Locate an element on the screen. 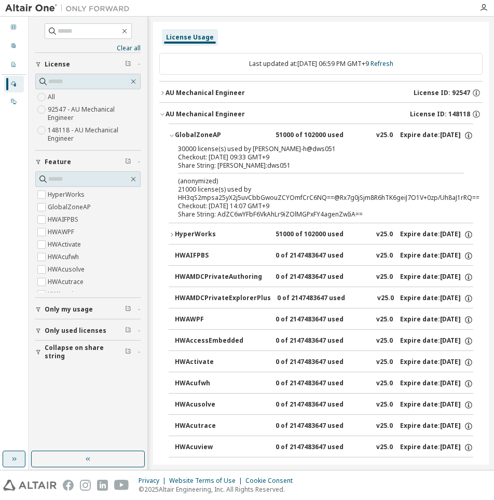 This screenshot has width=494, height=500. button: Only my usage is located at coordinates (88, 309).